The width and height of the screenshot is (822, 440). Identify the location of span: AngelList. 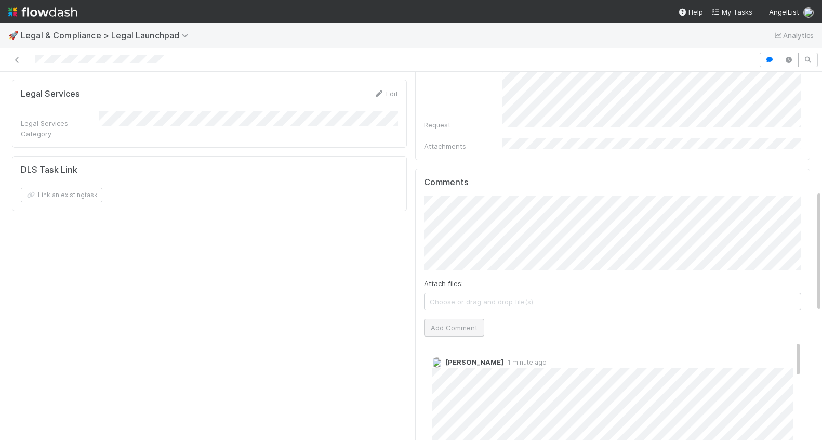
(784, 12).